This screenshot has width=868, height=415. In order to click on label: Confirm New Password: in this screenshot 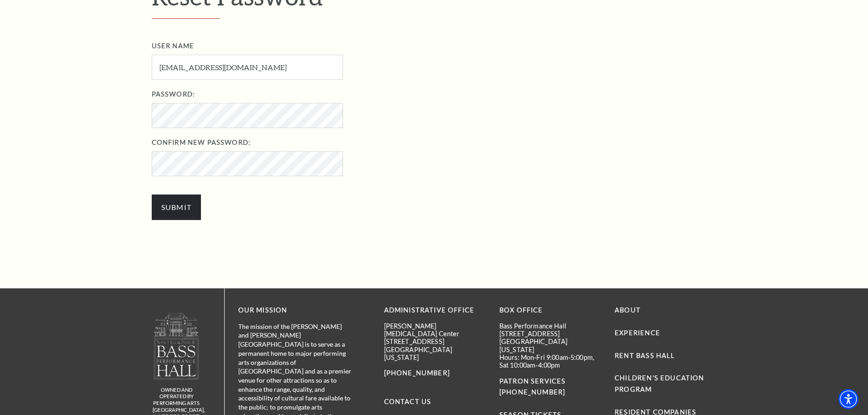, I will do `click(444, 143)`.